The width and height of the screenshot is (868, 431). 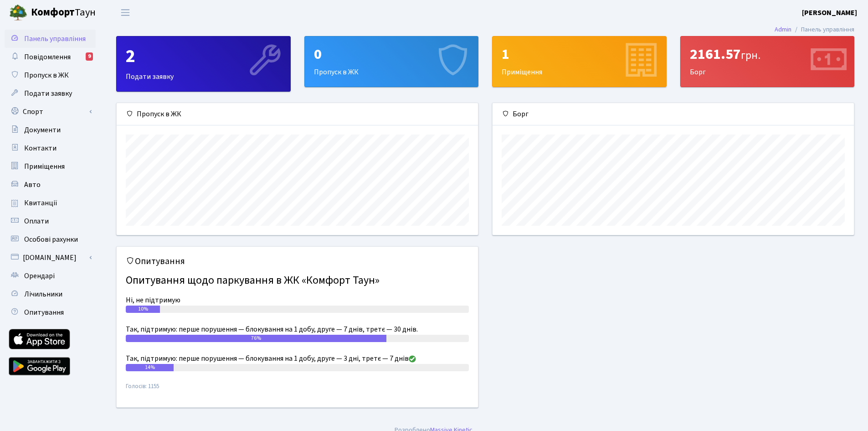 I want to click on span: Таун, so click(x=63, y=13).